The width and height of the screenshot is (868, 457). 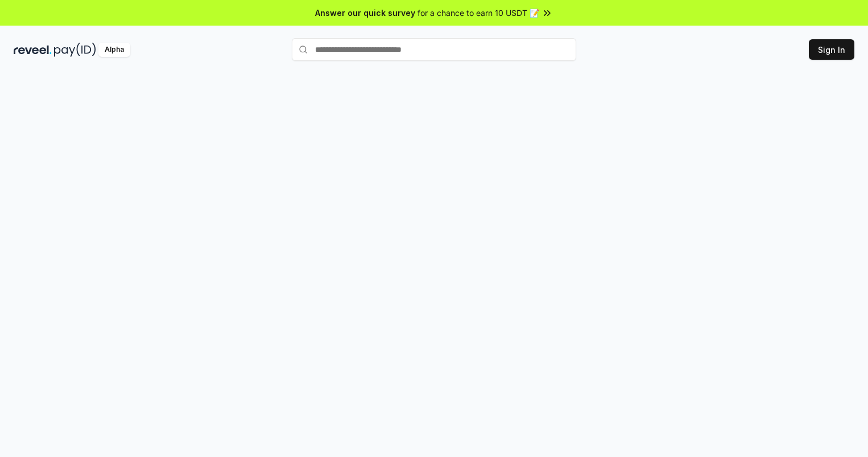 What do you see at coordinates (479, 13) in the screenshot?
I see `span: for a chance to earn 10 USDT 📝` at bounding box center [479, 13].